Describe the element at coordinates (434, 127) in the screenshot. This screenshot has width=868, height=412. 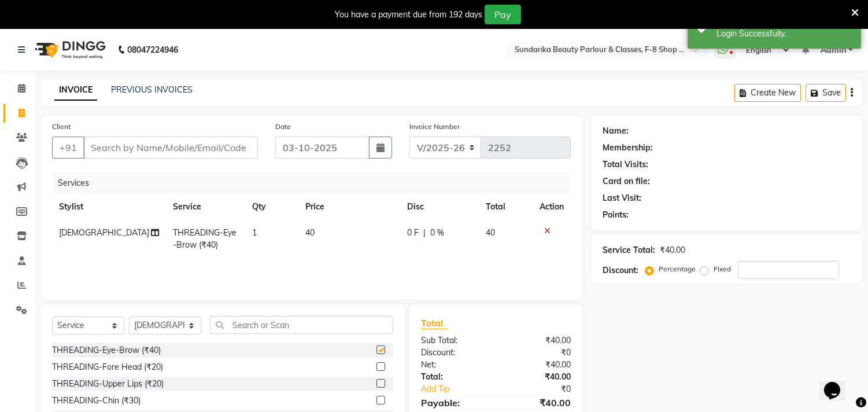
I see `label: Invoice Number` at that location.